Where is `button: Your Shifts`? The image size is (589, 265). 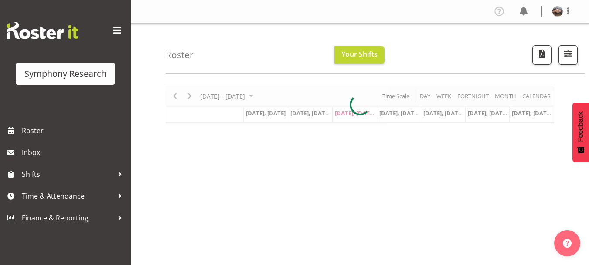
button: Your Shifts is located at coordinates (359, 55).